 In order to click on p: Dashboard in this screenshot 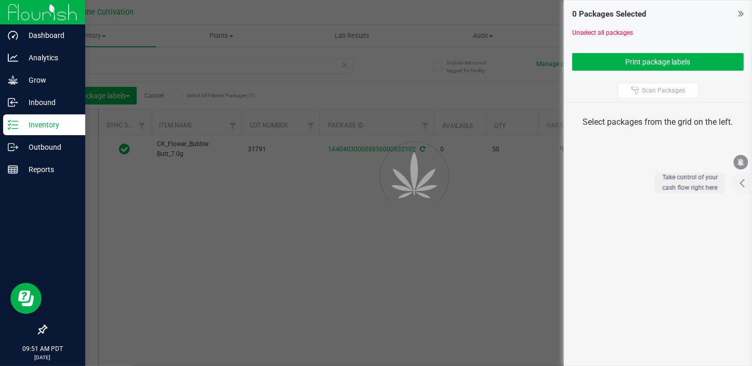, I will do `click(49, 35)`.